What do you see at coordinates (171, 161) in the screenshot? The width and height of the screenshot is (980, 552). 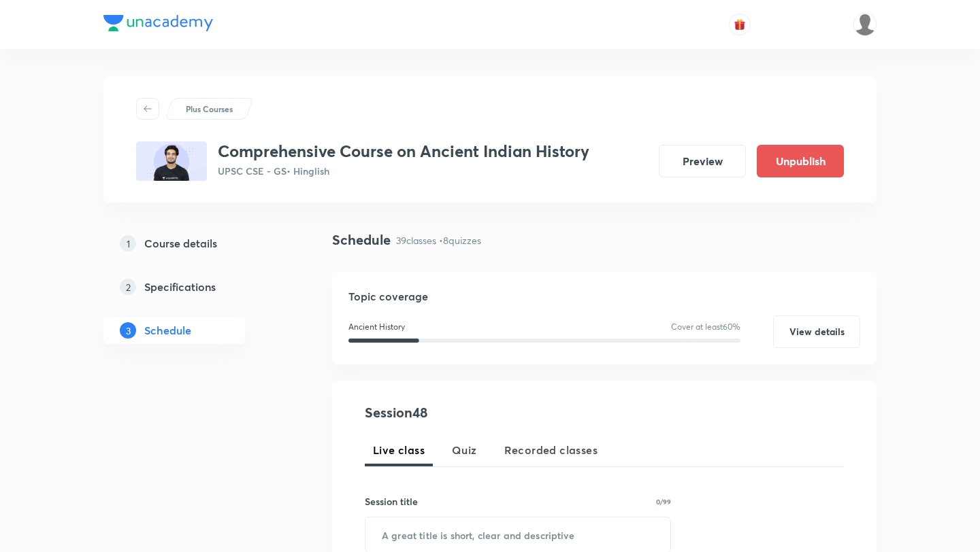 I see `img: 7BA2FB55-E425-4700-A944-48D67C614711_plus.png` at bounding box center [171, 161].